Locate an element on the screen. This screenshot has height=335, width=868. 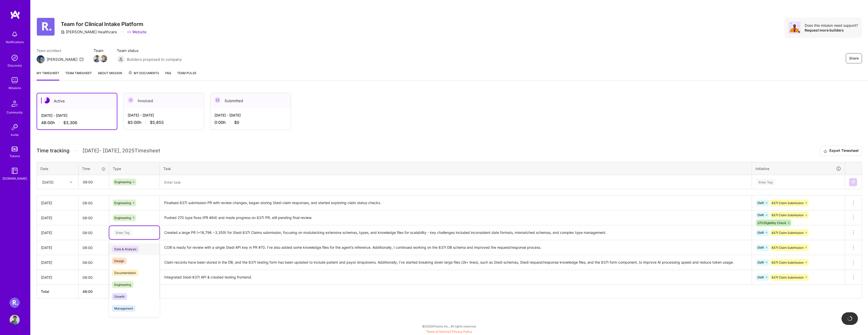
div: Invoiced is located at coordinates (164, 101).